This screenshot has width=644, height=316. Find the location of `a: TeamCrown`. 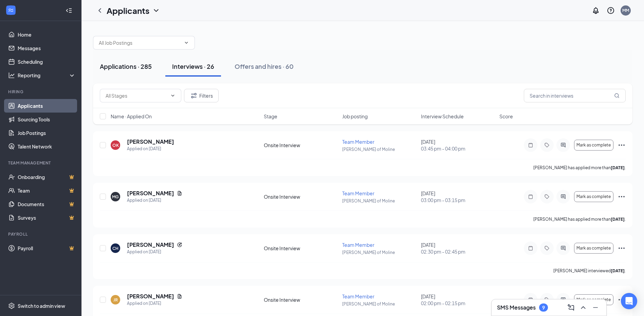

a: TeamCrown is located at coordinates (46, 191).